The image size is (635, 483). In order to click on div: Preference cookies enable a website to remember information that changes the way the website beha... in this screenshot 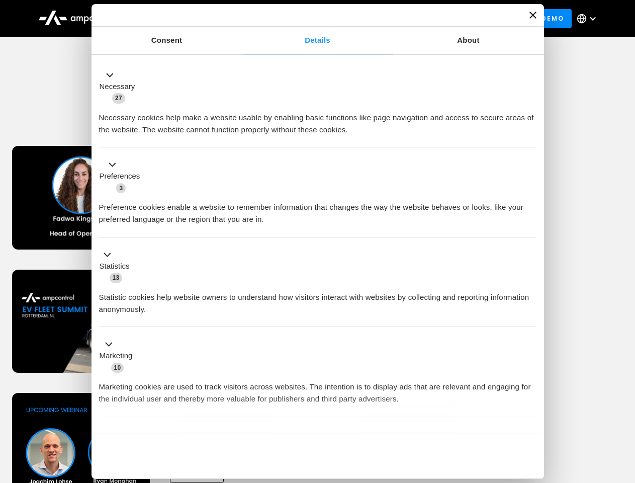, I will do `click(318, 209)`.